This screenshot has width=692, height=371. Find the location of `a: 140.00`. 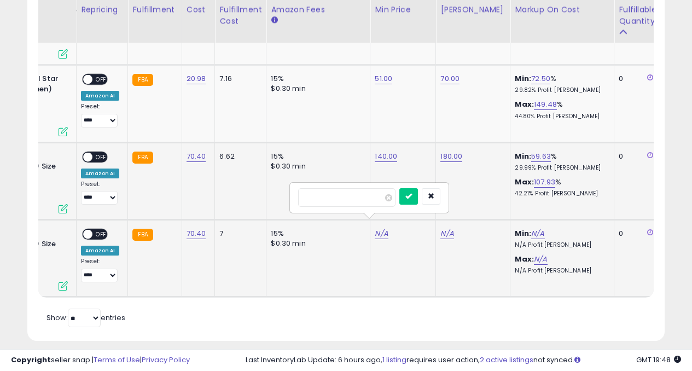

a: 140.00 is located at coordinates (385, 156).